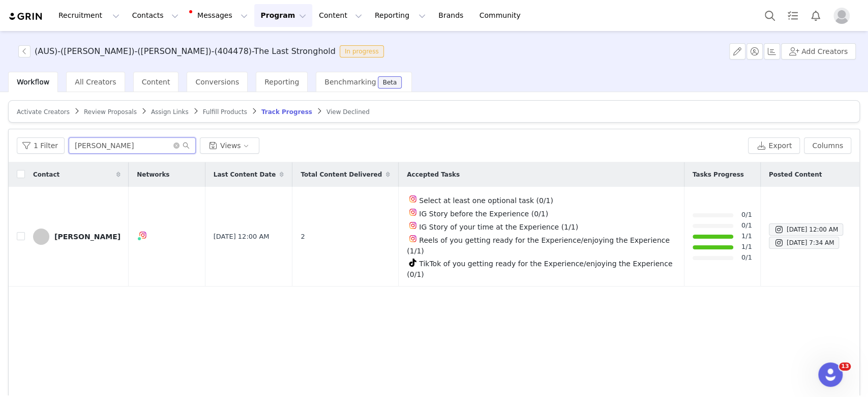  I want to click on span: Select at least one optional task (0/1), so click(486, 200).